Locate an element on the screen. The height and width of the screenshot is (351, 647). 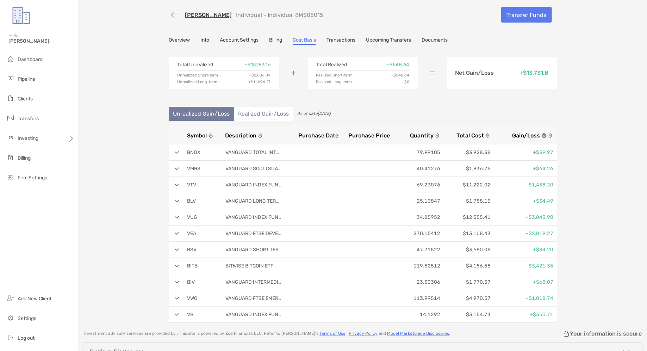
img: pipeline icon is located at coordinates (11, 79).